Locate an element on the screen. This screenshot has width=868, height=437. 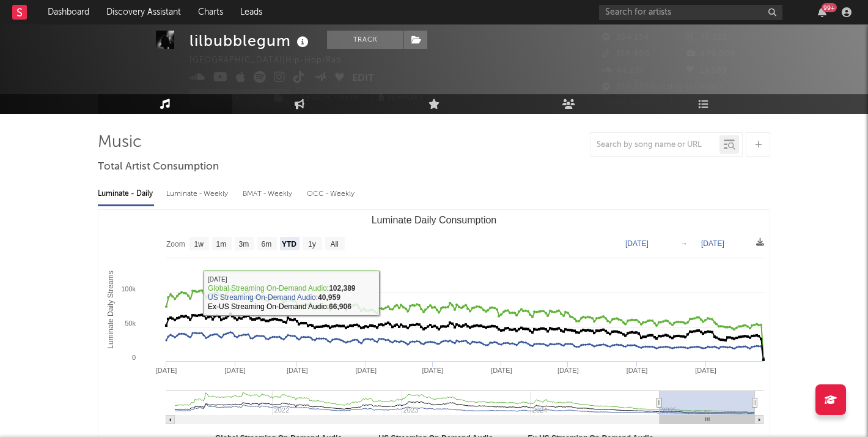
span: 44,237 is located at coordinates (623, 70).